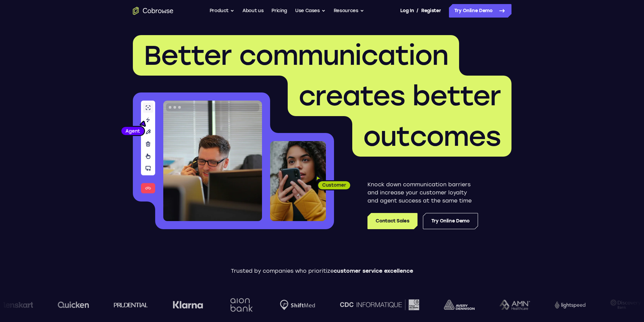 The image size is (644, 322). What do you see at coordinates (222, 11) in the screenshot?
I see `button: Product` at bounding box center [222, 11].